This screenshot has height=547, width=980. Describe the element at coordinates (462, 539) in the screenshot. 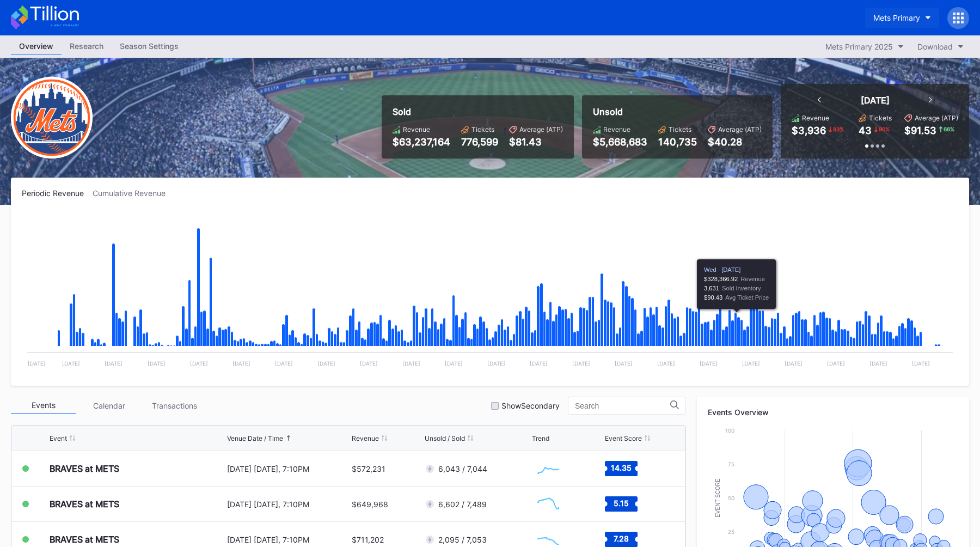

I see `div: 2,095 / 7,053` at that location.